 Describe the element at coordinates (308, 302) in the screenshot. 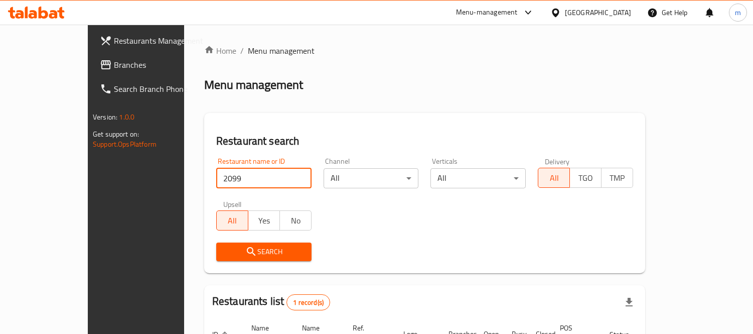

I see `span: 1 record(s)` at that location.